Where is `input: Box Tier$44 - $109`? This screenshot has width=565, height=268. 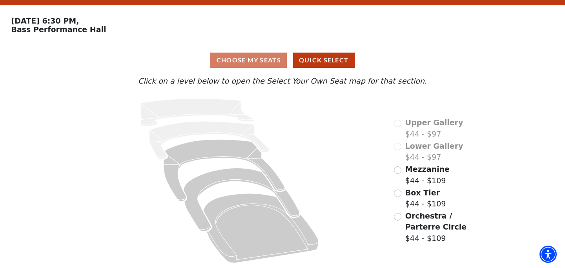 input: Box Tier$44 - $109 is located at coordinates (397, 193).